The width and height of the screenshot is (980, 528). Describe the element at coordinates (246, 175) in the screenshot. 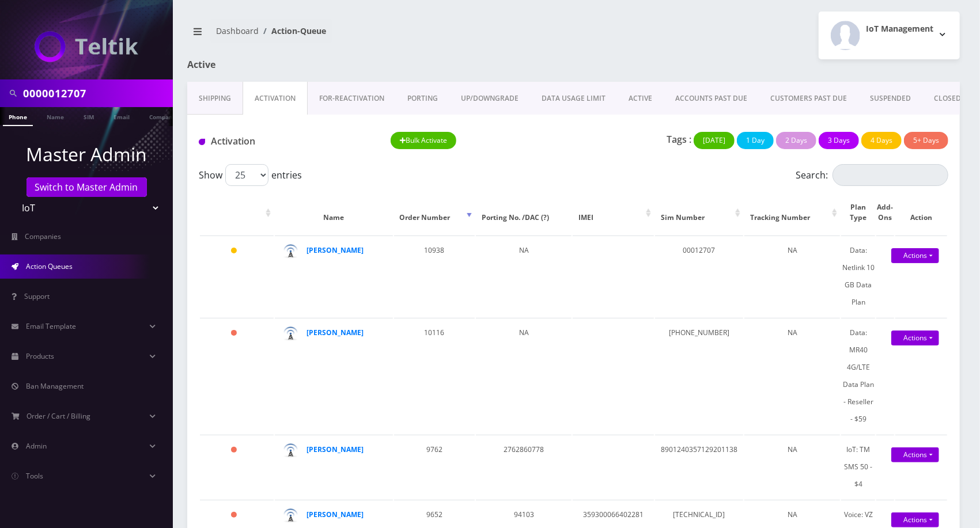

I see `select: Showentries` at that location.